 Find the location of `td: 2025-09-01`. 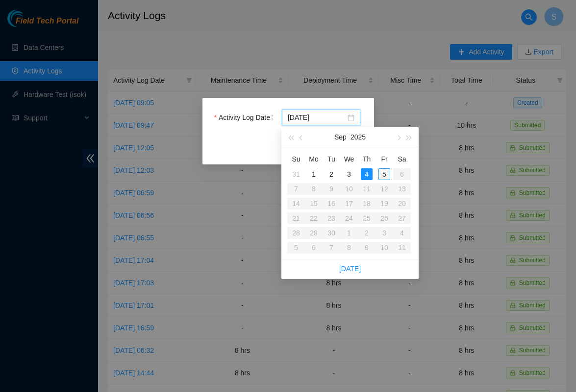

td: 2025-09-01 is located at coordinates (314, 174).